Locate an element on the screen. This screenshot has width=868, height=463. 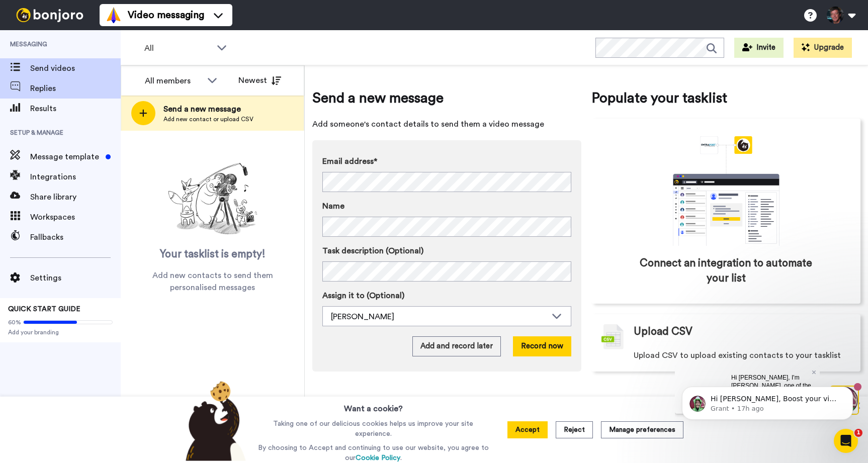
span: Upload CSV to upload existing contacts to your tasklist is located at coordinates (737, 356).